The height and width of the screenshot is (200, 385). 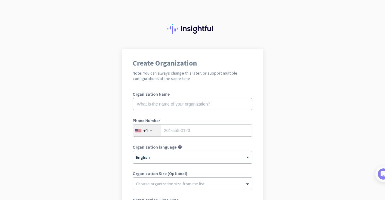 What do you see at coordinates (192, 94) in the screenshot?
I see `label: Organization Name` at bounding box center [192, 94].